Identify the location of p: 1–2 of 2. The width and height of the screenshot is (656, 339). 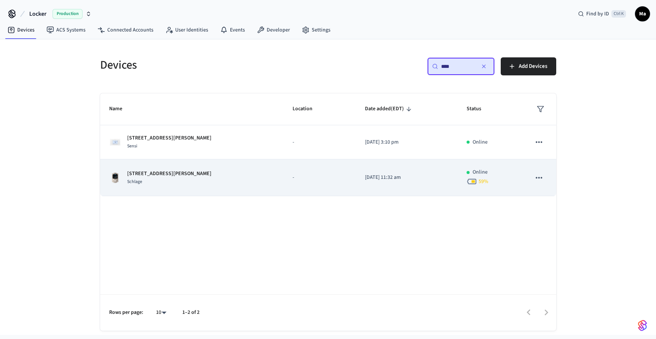
(191, 313).